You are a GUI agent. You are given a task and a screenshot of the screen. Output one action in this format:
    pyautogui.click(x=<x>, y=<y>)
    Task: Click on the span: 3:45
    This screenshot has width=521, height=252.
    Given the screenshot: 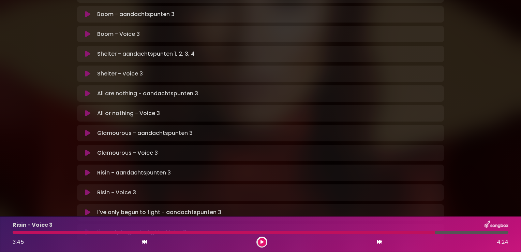 What is the action you would take?
    pyautogui.click(x=18, y=241)
    